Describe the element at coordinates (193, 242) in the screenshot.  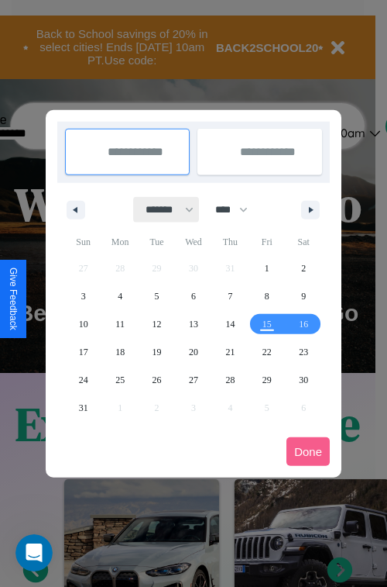
I see `span: Wed` at that location.